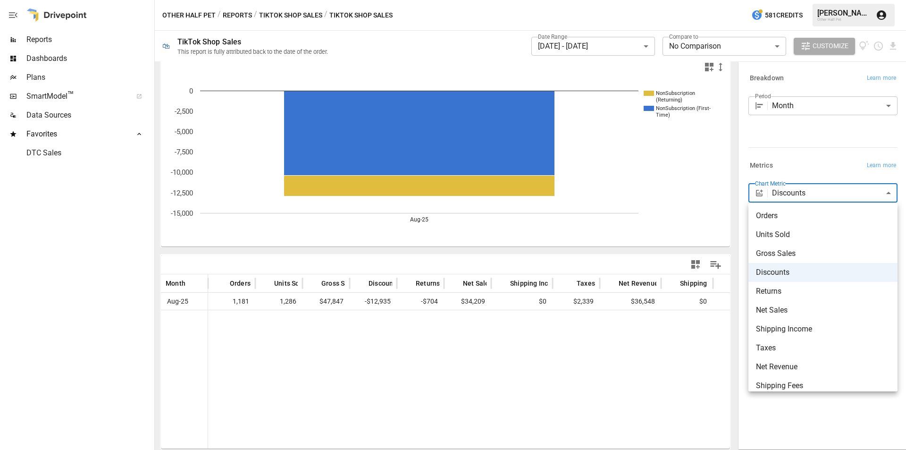  What do you see at coordinates (823, 253) in the screenshot?
I see `span: Gross Sales` at bounding box center [823, 253].